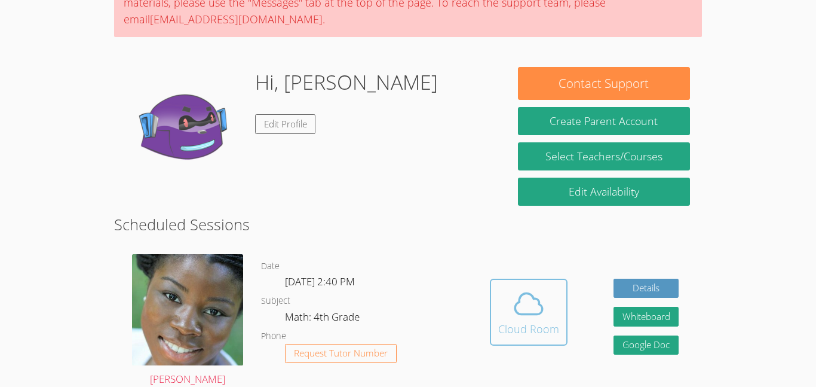 This screenshot has width=816, height=387. What do you see at coordinates (188, 309) in the screenshot?
I see `img: 1000004422.jpg` at bounding box center [188, 309].